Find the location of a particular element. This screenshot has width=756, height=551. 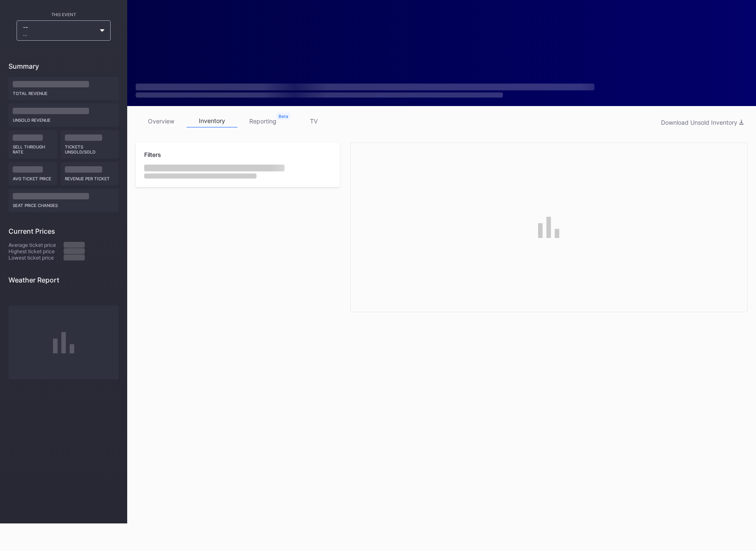

a: inventory is located at coordinates (212, 121).